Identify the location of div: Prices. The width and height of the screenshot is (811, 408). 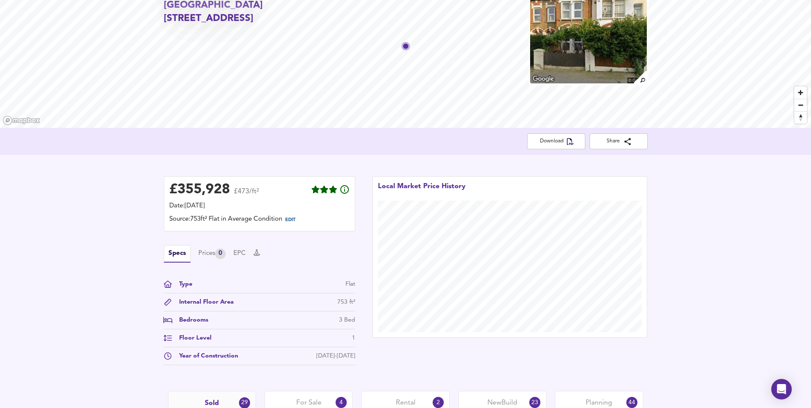
(212, 253).